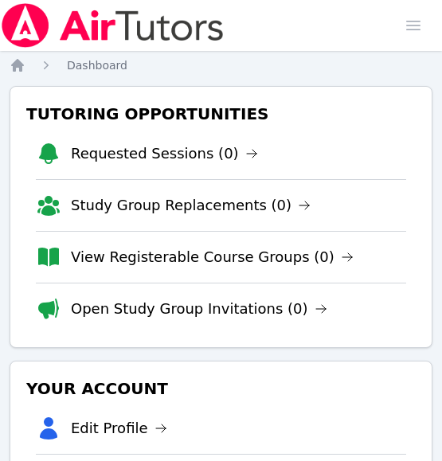  Describe the element at coordinates (97, 65) in the screenshot. I see `a: Dashboard` at that location.